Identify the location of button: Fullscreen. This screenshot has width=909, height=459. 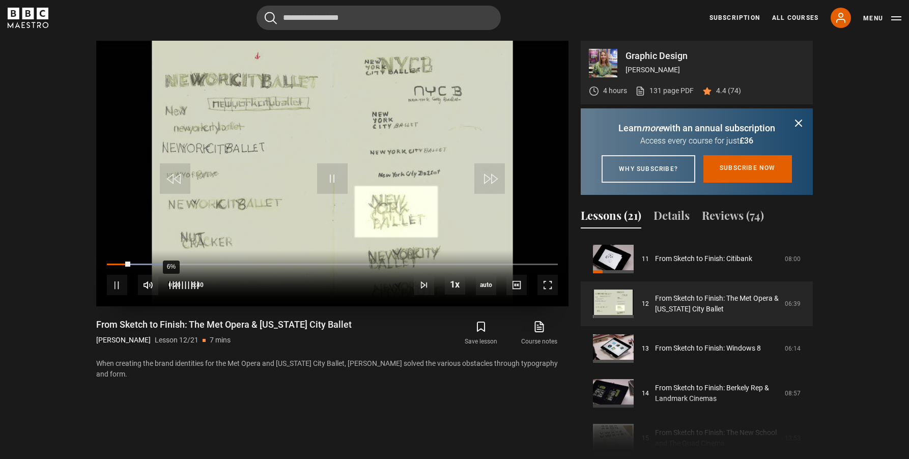
(548, 285).